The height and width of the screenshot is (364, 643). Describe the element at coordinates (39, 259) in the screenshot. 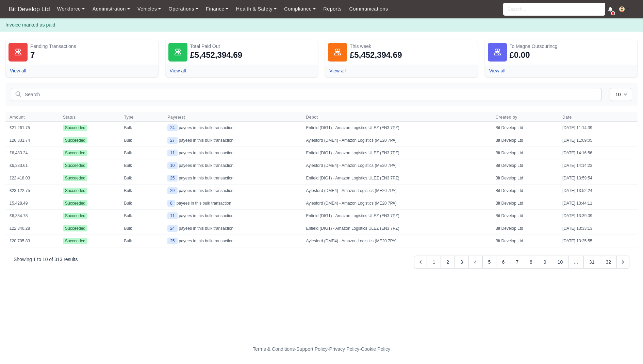

I see `span: to` at that location.